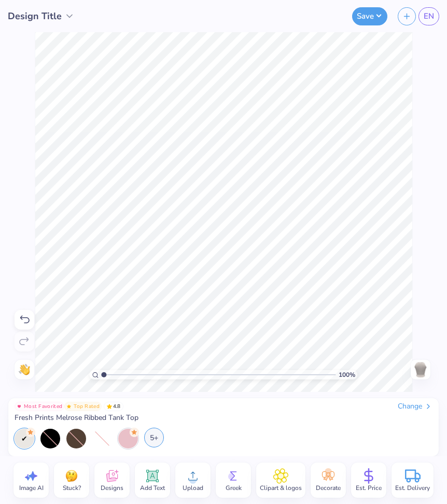 The height and width of the screenshot is (504, 447). What do you see at coordinates (421, 370) in the screenshot?
I see `img: Back` at bounding box center [421, 370].